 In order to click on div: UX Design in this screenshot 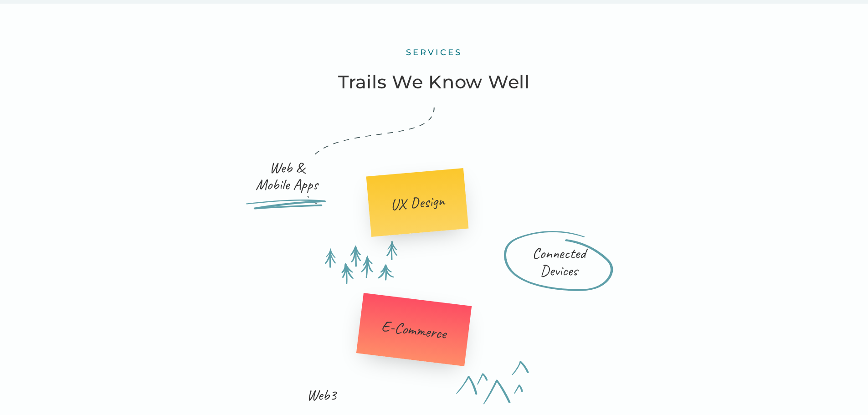, I will do `click(417, 203)`.